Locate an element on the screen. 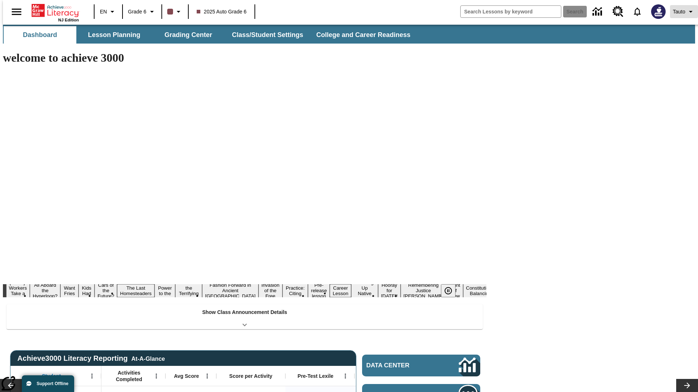  button: Profile/Settings is located at coordinates (683, 12).